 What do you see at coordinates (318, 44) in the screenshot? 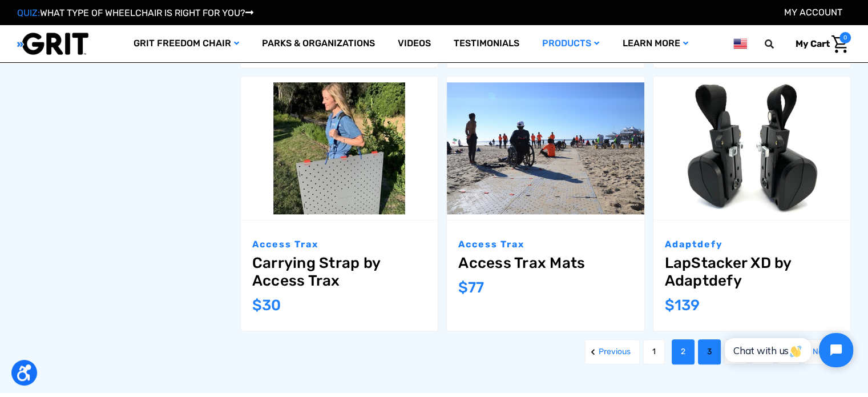
I see `a: Parks & Organizations` at bounding box center [318, 44].